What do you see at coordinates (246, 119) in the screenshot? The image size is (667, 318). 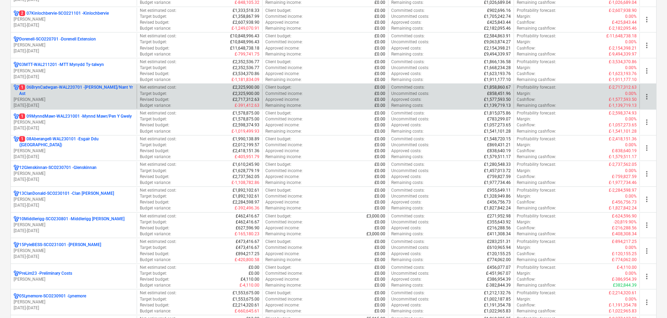 I see `p: £1,578,875.00` at bounding box center [246, 119].